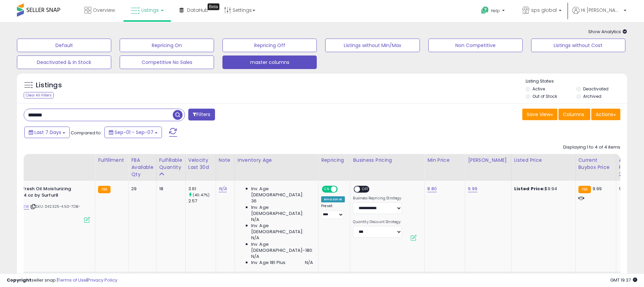  What do you see at coordinates (596, 164) in the screenshot?
I see `div: Current Buybox Price` at bounding box center [596, 164].